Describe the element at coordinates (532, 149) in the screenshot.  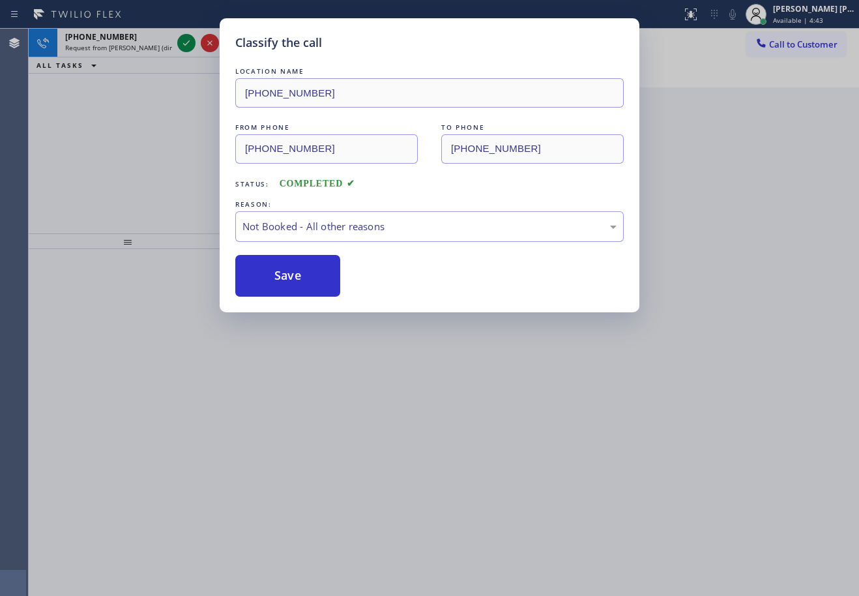
I see `input: To phone` at that location.